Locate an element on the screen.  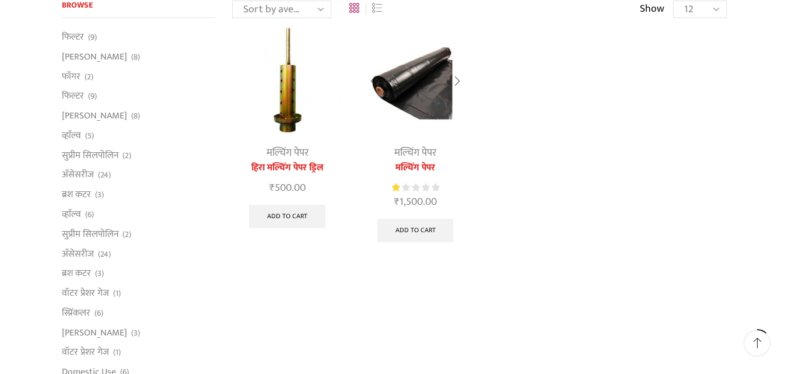
a: स्प्रिंकलर is located at coordinates (76, 313).